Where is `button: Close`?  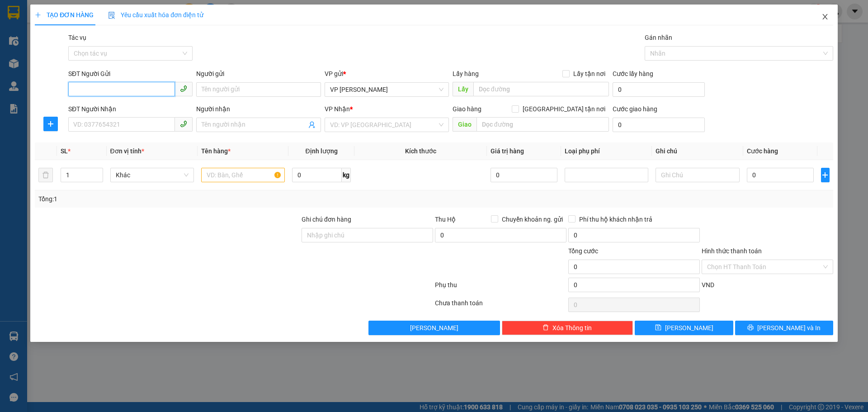 button: Close is located at coordinates (825, 17).